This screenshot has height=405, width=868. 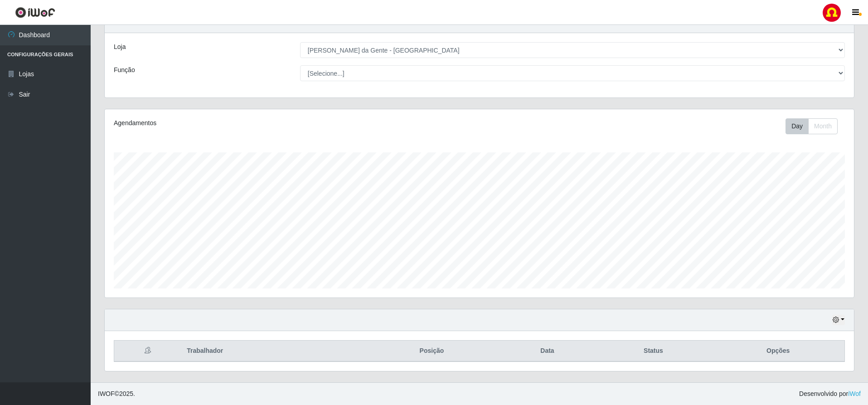 What do you see at coordinates (35, 12) in the screenshot?
I see `img: CoreUI Logo` at bounding box center [35, 12].